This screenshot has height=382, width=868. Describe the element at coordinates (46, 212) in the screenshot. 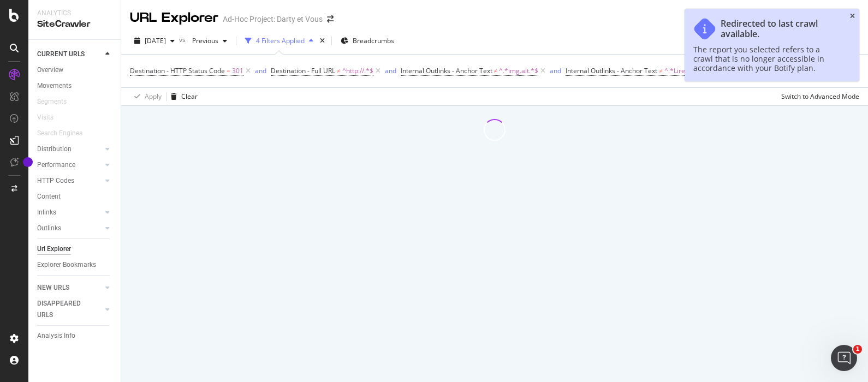

I see `div: Inlinks` at that location.